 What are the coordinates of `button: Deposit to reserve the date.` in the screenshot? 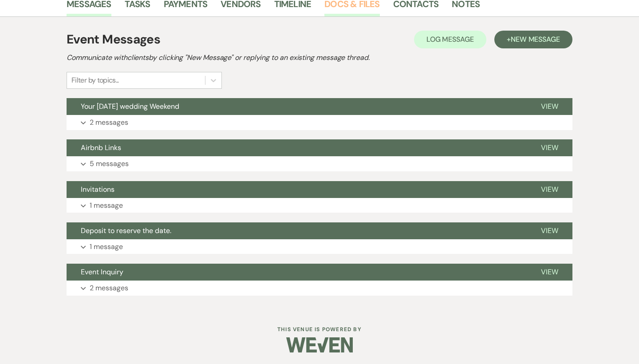 It's located at (297, 231).